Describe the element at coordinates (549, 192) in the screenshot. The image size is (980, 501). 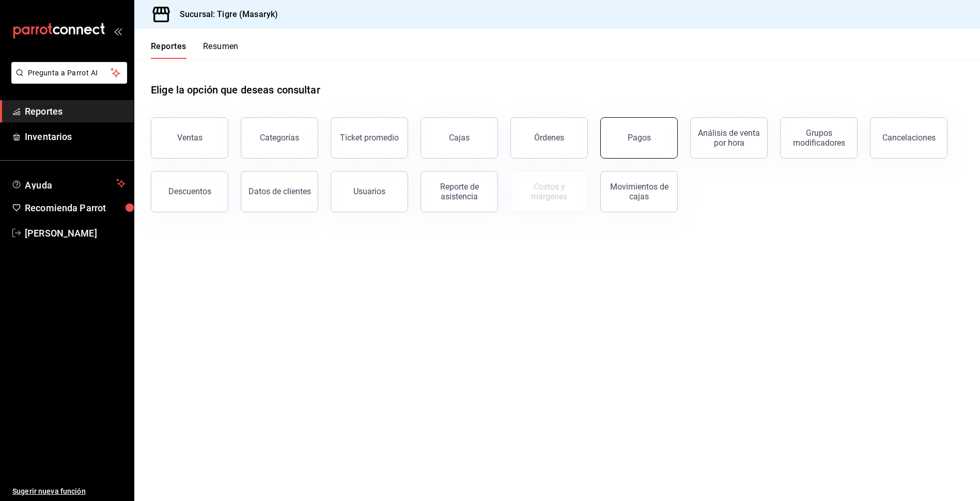
I see `button: Contrata inventarios para ver este reporte` at that location.